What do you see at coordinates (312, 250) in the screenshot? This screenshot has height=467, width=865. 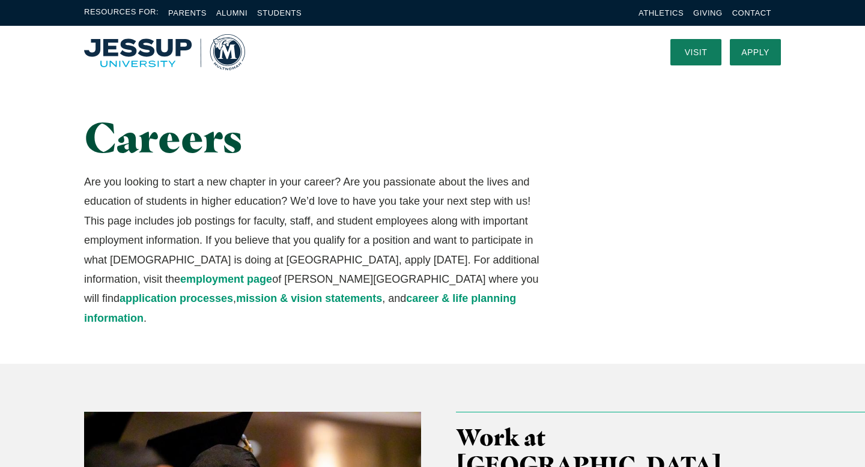 I see `p: Are you looking to start a new chapter in your career? Are you passionate about the lives and edu...` at bounding box center [312, 250].